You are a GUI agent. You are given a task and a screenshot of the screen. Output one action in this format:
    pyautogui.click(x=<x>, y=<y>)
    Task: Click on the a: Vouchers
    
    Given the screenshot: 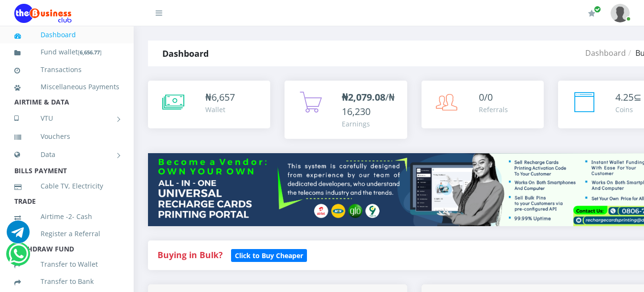 What is the action you would take?
    pyautogui.click(x=67, y=136)
    